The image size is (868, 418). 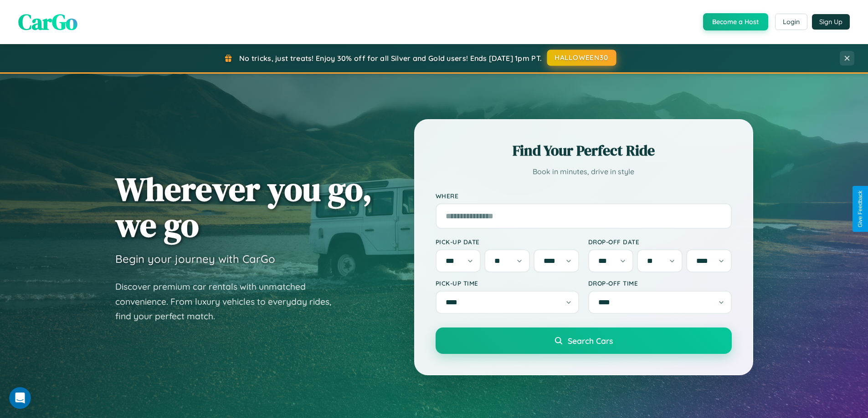 What do you see at coordinates (860, 209) in the screenshot?
I see `div: Give Feedback` at bounding box center [860, 209].